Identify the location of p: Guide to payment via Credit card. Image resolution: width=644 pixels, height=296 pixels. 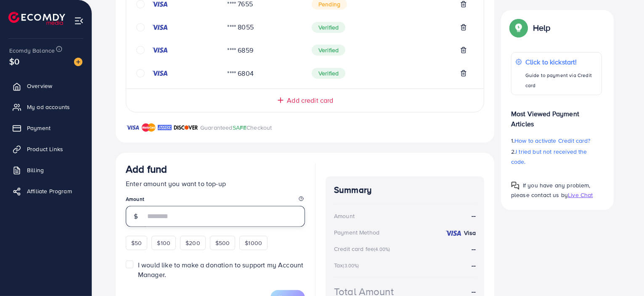
(561, 80).